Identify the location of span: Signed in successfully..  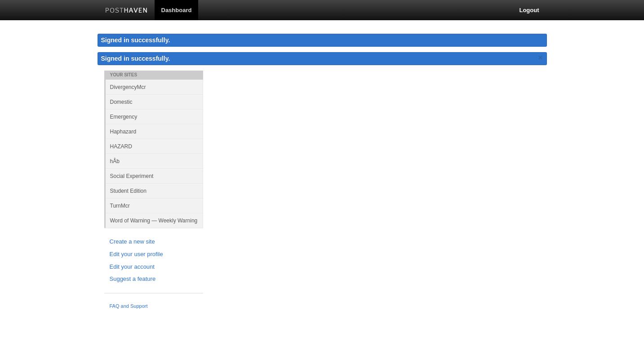
(136, 59).